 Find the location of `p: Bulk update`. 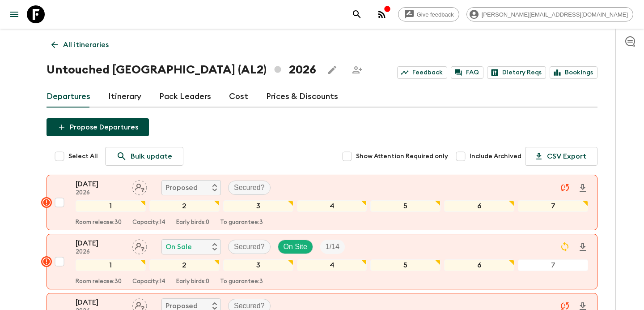

p: Bulk update is located at coordinates (151, 156).